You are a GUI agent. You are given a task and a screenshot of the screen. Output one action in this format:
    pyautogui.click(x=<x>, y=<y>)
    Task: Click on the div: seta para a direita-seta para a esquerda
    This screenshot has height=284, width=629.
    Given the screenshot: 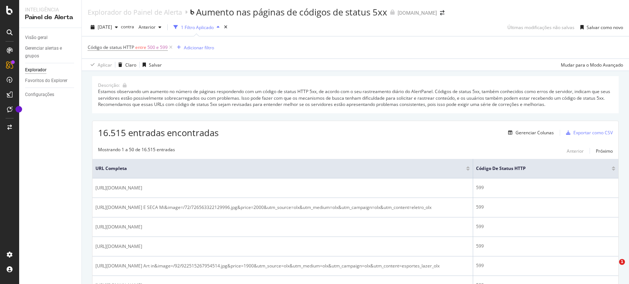 What is the action you would take?
    pyautogui.click(x=442, y=13)
    